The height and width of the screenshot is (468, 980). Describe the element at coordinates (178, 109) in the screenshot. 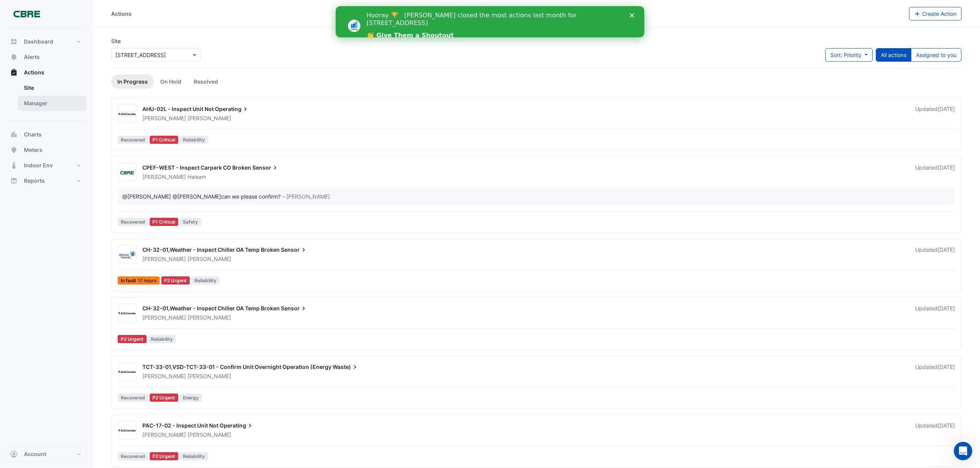

I see `span: AHU-02L - Inspect Unit Not` at that location.